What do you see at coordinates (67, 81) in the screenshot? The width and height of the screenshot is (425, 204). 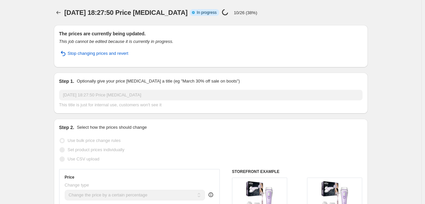 I see `h2: Step 1.` at bounding box center [67, 81].